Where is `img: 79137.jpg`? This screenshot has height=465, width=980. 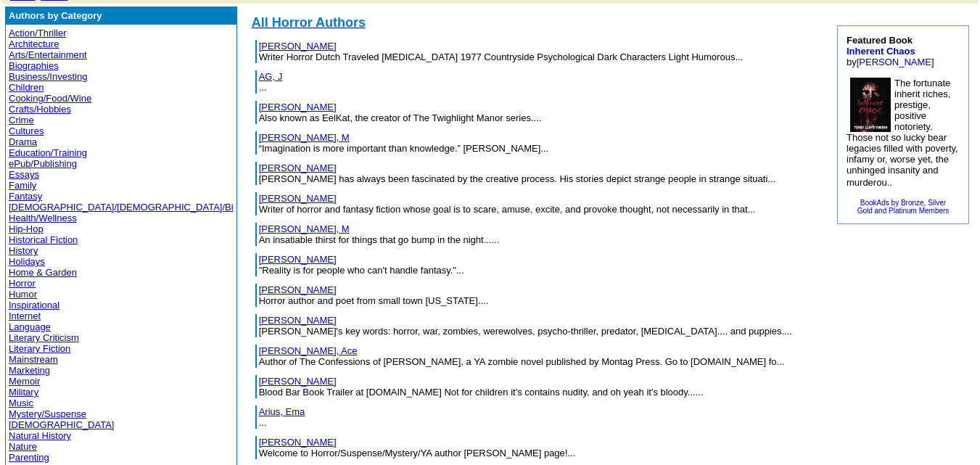 img: 79137.jpg is located at coordinates (870, 104).